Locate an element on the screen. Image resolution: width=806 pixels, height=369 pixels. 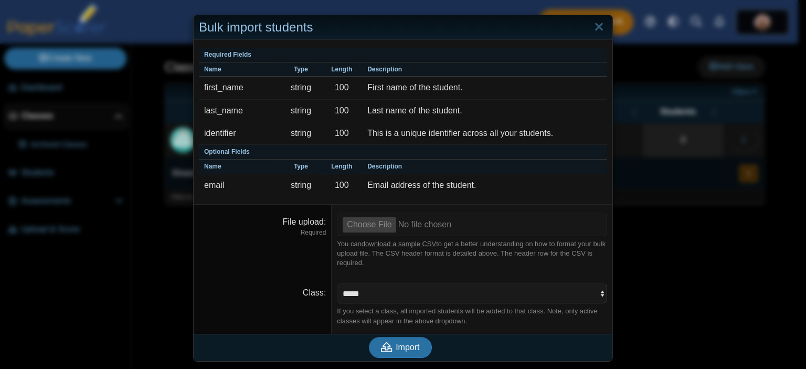
span: Import is located at coordinates (407, 347).